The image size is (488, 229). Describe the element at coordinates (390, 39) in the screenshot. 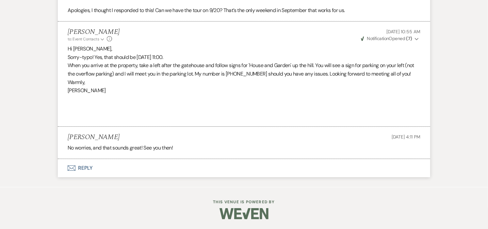

I see `button: NotificationOpened (7)` at that location.